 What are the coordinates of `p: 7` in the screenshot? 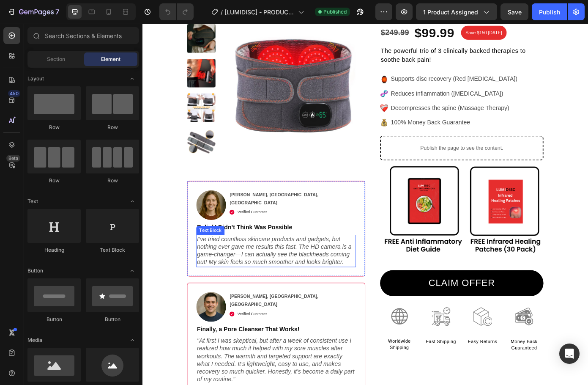 It's located at (57, 12).